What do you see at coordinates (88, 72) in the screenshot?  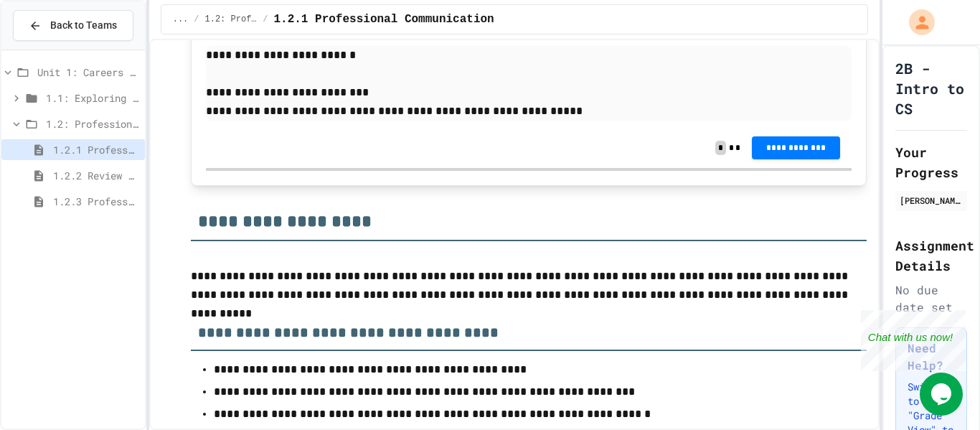 I see `span: Unit 1: Careers & Professionalism` at bounding box center [88, 72].